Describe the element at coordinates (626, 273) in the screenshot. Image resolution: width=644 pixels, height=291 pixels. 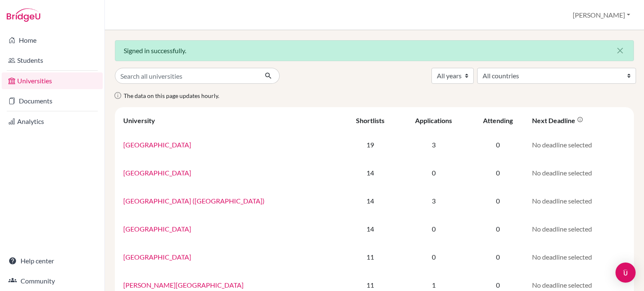
I see `div: Open Intercom Messenger` at that location.